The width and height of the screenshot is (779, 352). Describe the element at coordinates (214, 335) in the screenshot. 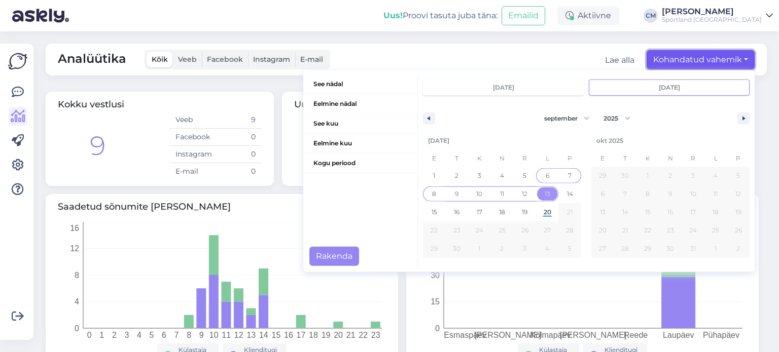

I see `tspan: 10` at that location.